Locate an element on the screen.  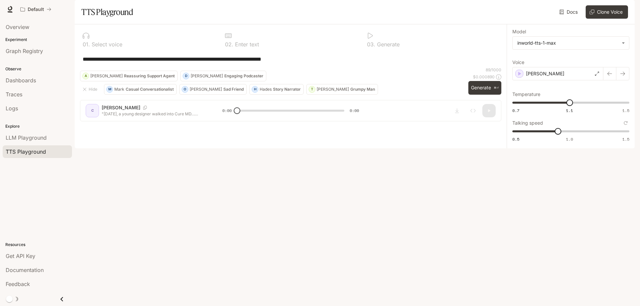
button: MMarkCasual Conversationalist is located at coordinates (140, 89).